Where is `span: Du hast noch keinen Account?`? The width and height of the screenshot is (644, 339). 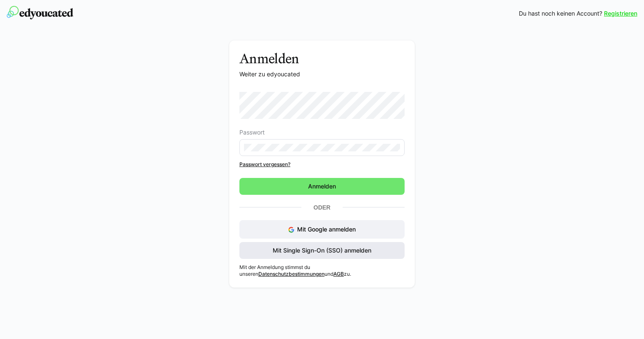
span: Du hast noch keinen Account? is located at coordinates (561, 14).